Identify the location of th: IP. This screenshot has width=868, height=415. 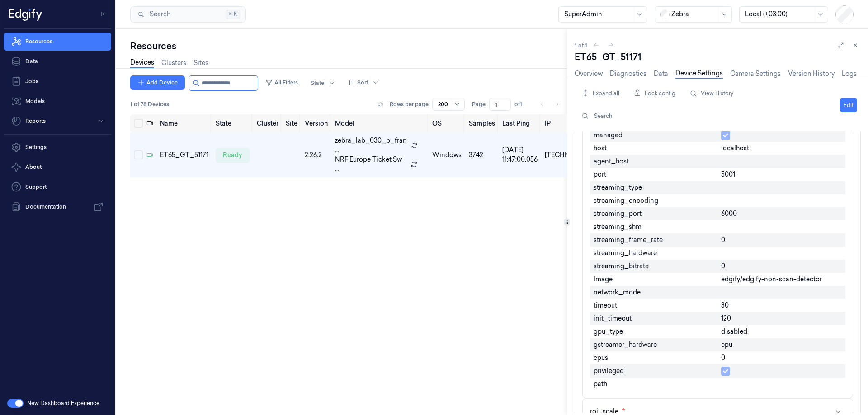
(571, 123).